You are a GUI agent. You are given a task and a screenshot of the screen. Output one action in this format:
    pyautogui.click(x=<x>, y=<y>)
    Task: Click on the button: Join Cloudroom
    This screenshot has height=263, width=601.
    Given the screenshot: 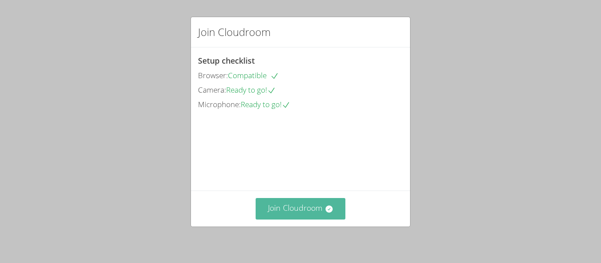 What is the action you would take?
    pyautogui.click(x=300, y=209)
    